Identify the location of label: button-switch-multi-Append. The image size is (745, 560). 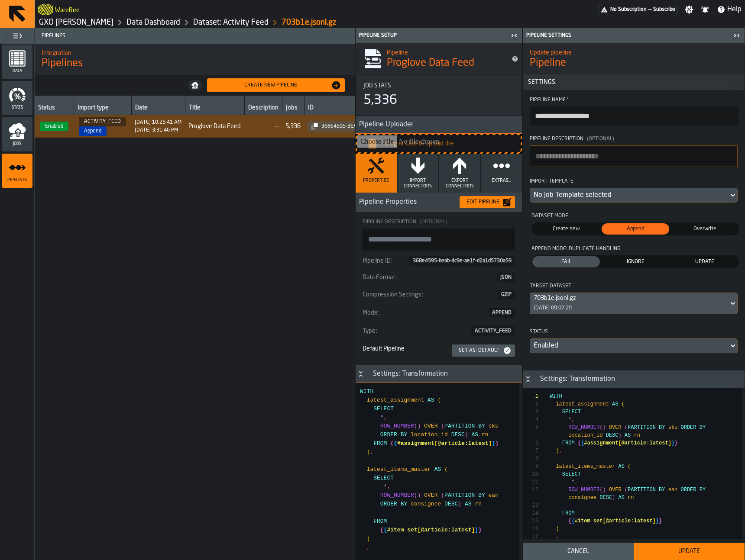
(636, 229).